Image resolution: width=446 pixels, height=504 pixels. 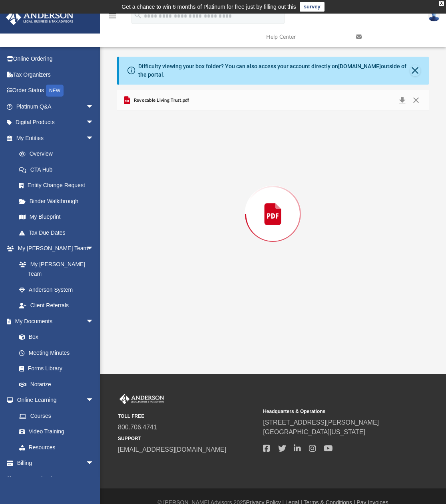 What do you see at coordinates (138, 15) in the screenshot?
I see `i: search` at bounding box center [138, 15].